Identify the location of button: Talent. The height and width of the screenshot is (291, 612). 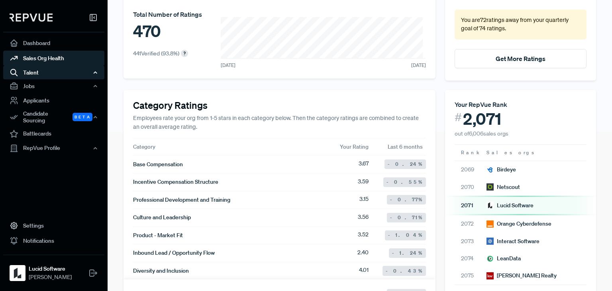
(54, 73).